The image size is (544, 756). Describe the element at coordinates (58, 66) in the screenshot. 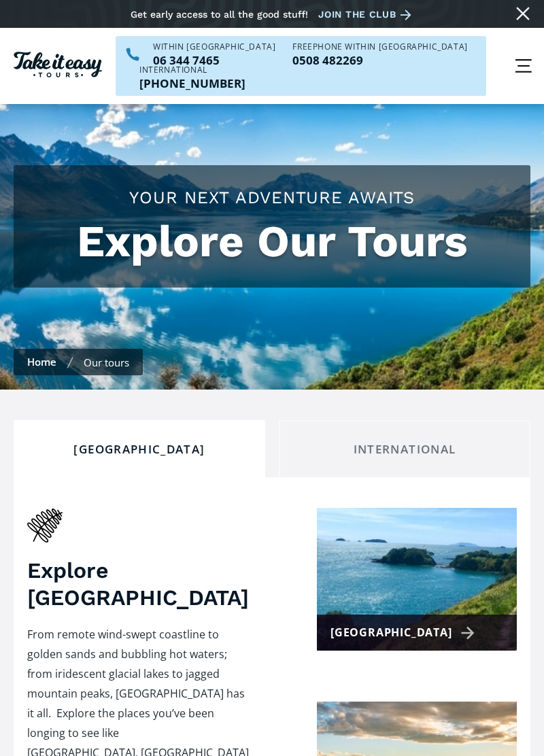

I see `a: Homepage` at that location.